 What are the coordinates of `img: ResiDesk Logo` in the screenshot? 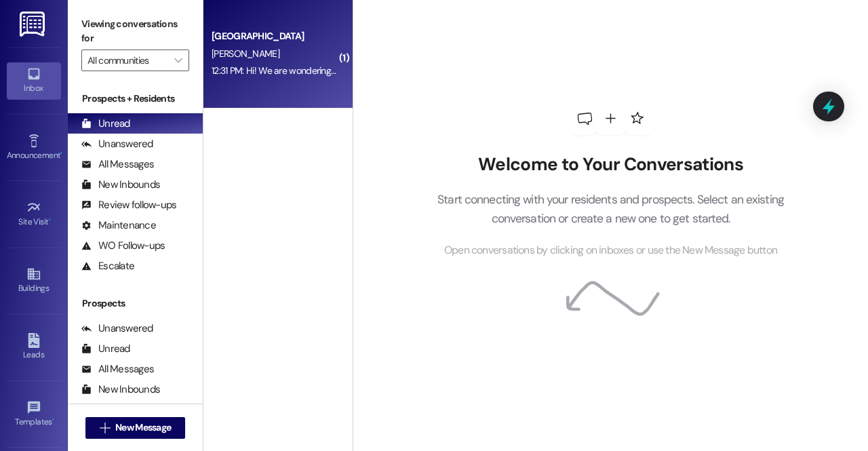 It's located at (34, 24).